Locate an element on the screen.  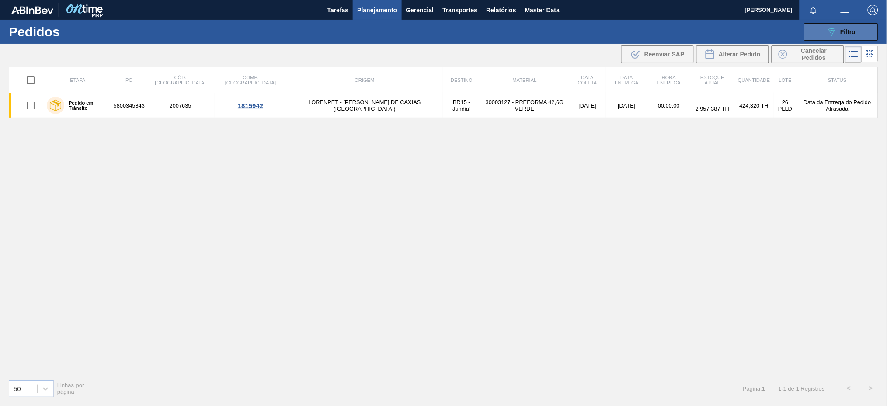
div: 50 is located at coordinates (17, 388).